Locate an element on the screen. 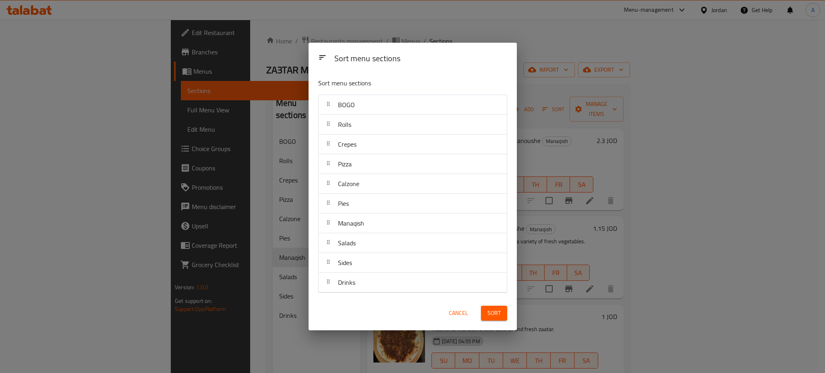  button: Sort is located at coordinates (494, 313).